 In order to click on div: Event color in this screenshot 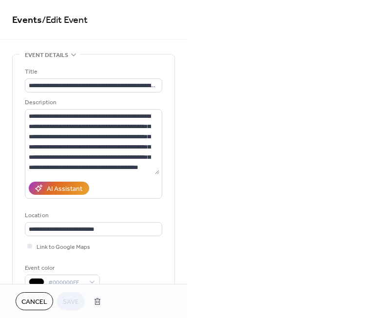, I will do `click(61, 268)`.